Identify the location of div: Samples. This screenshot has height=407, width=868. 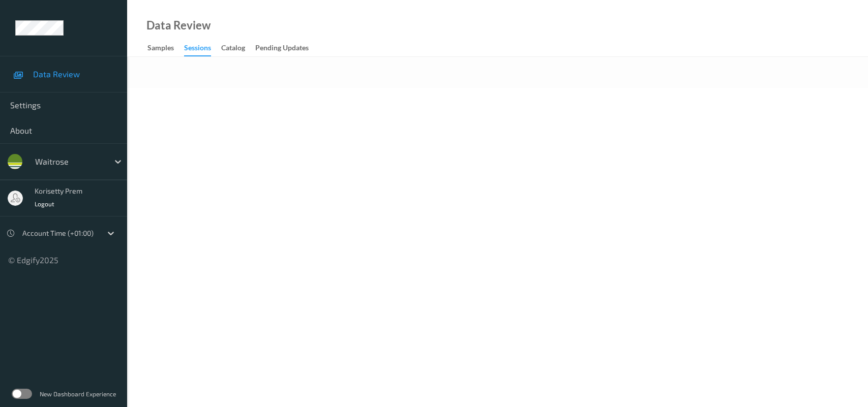
(161, 49).